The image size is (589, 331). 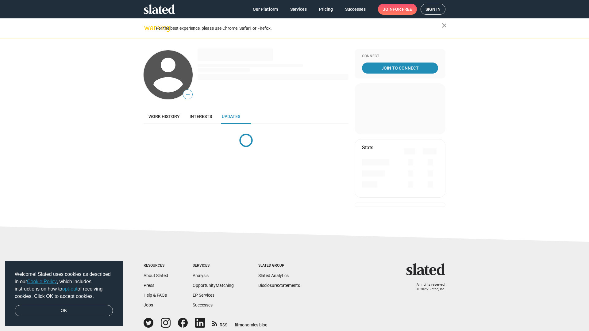 I want to click on span: film, so click(x=238, y=325).